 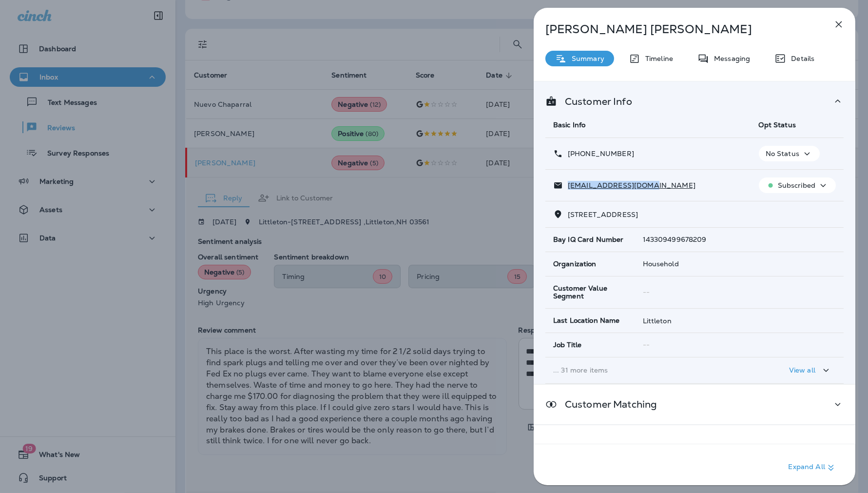 I want to click on span: Last Location Name, so click(x=586, y=320).